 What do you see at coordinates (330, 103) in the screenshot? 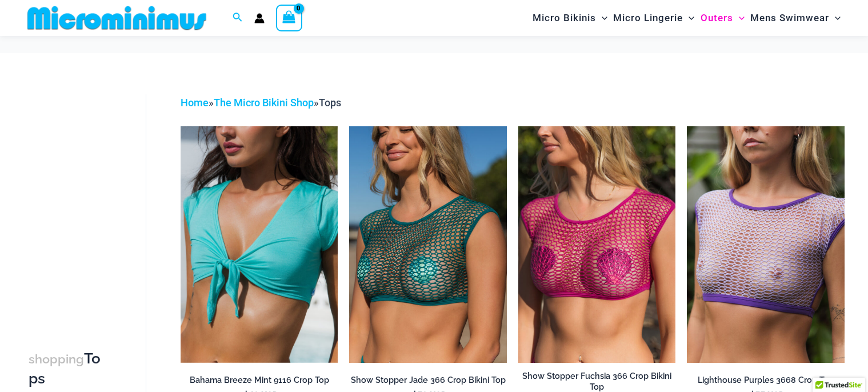
I see `span: Tops` at bounding box center [330, 103].